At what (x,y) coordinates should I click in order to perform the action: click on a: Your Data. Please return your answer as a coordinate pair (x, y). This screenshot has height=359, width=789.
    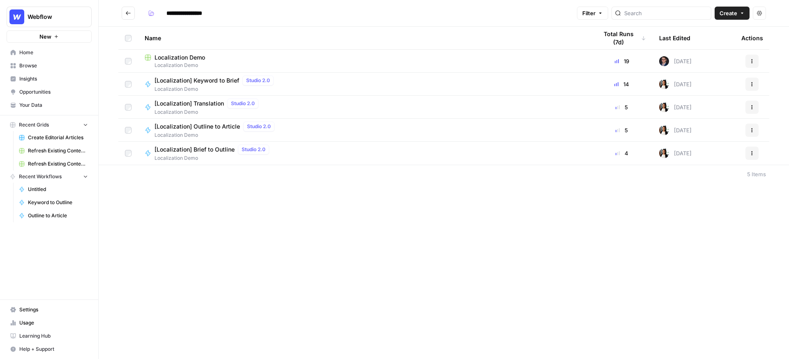
    Looking at the image, I should click on (49, 105).